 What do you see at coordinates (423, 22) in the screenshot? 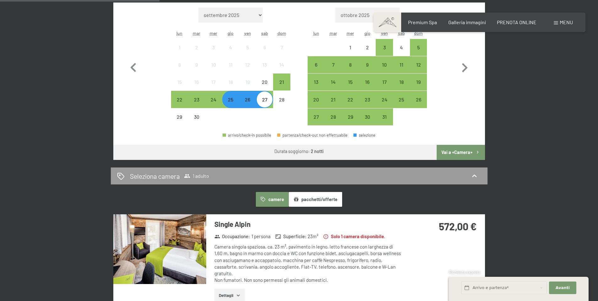
I see `span: Premium Spa` at bounding box center [423, 22].